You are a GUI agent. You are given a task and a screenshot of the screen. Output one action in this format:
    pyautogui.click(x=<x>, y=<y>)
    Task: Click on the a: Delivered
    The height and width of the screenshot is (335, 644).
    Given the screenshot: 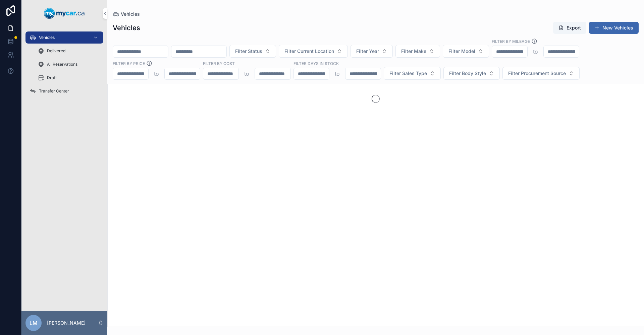 What is the action you would take?
    pyautogui.click(x=68, y=51)
    